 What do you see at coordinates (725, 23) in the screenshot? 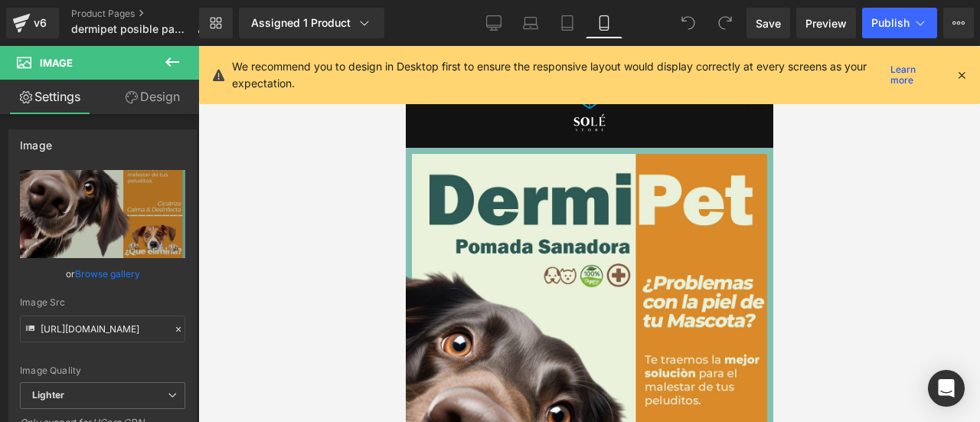
I see `button: Redo` at bounding box center [725, 23].